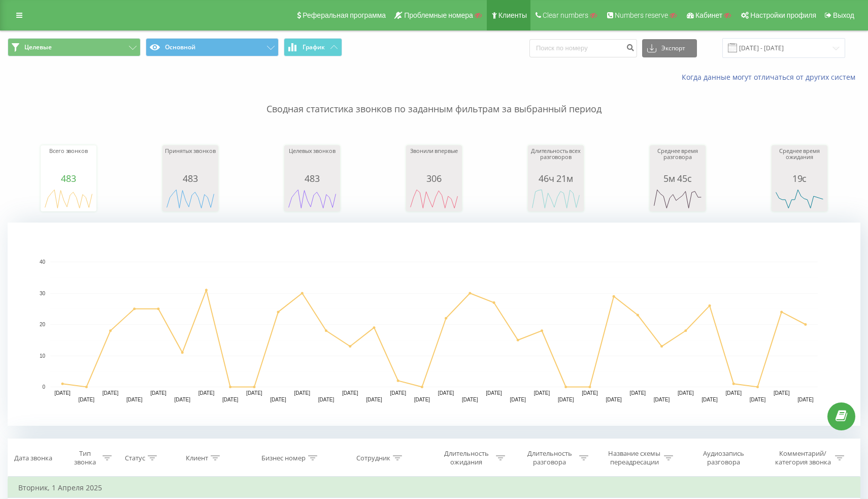  What do you see at coordinates (85, 457) in the screenshot?
I see `div: Тип звонка` at bounding box center [85, 457].